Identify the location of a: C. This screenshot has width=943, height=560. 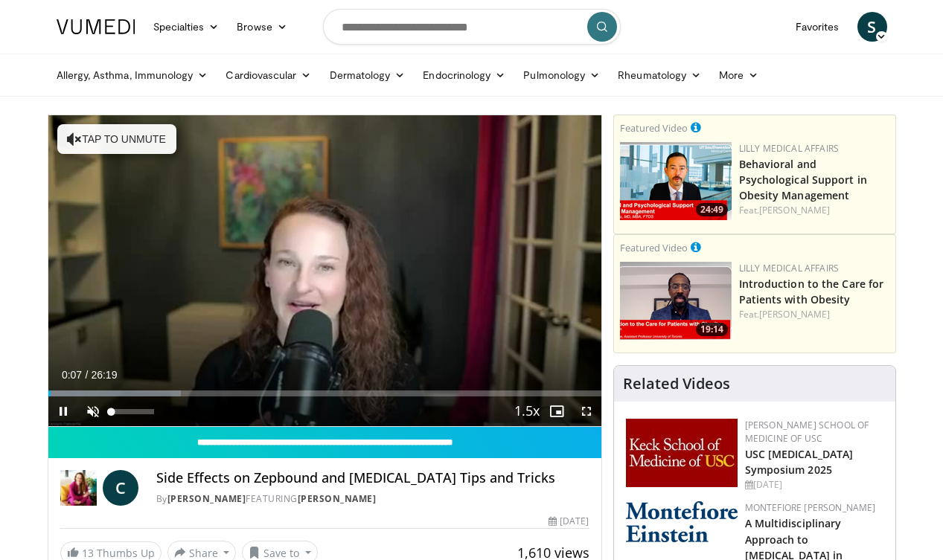
(120, 488).